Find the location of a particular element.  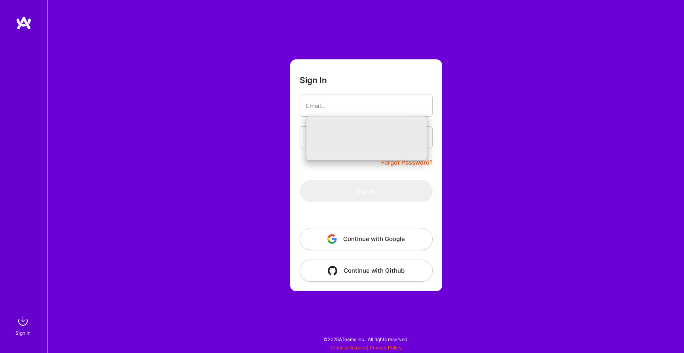

a: sign inSign In is located at coordinates (24, 325).